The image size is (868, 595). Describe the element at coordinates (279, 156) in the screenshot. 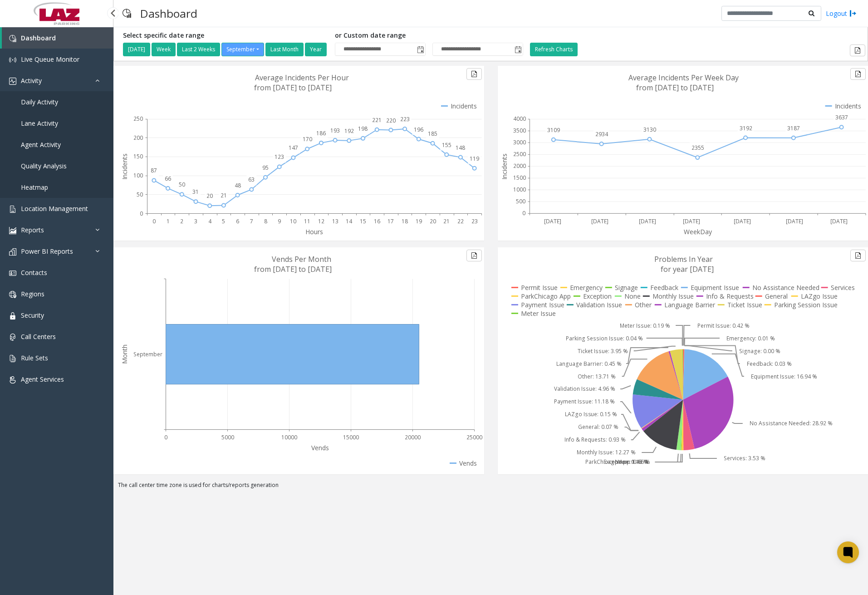

I see `text: 123` at that location.